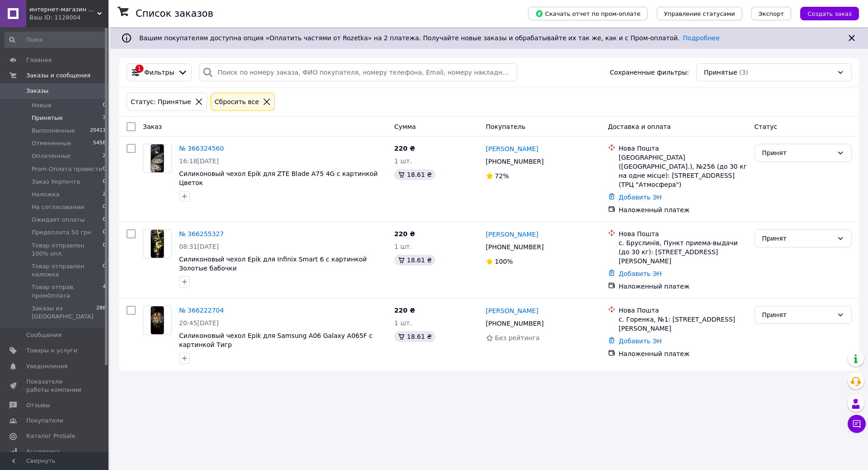  I want to click on span: Силиконовый чехол Epik для Samsung A06 Galaxy A065F с картинкой Тигр, so click(276, 340).